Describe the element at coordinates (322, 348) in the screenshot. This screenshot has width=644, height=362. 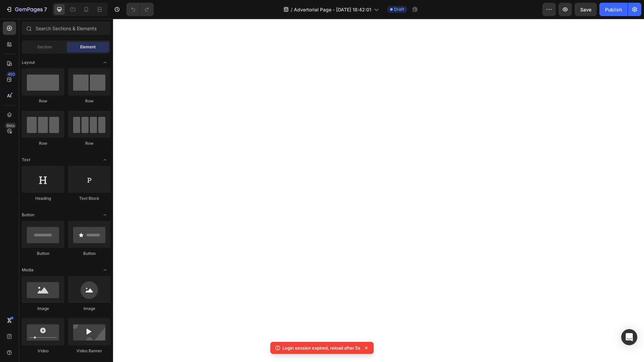
I see `p: Login session expired, reload after 5s` at that location.